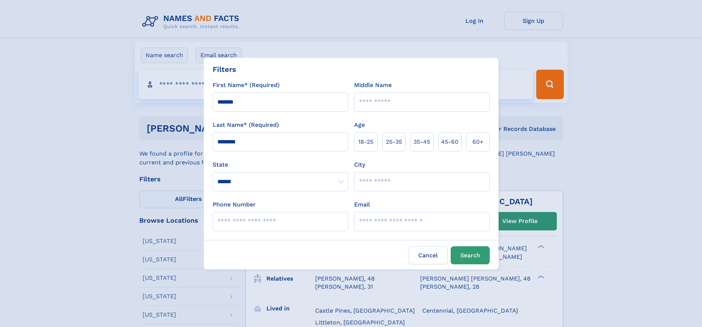 This screenshot has width=702, height=327. I want to click on div: Filters, so click(225, 69).